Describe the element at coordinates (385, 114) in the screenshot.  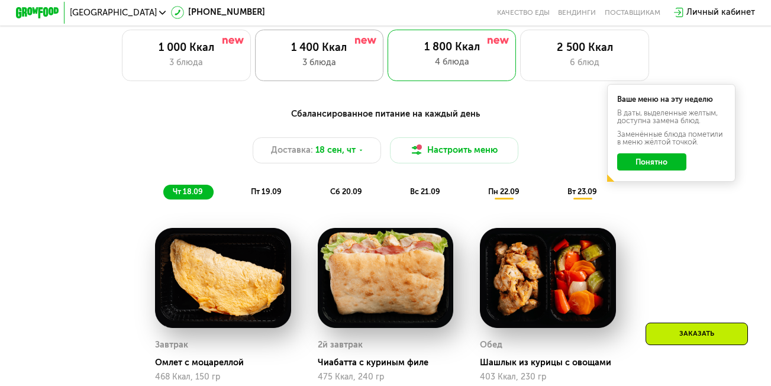
I see `div: Сбалансированное питание на каждый день` at that location.